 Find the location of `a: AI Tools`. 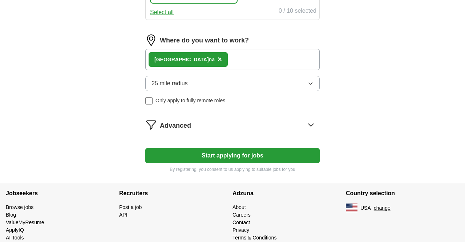

a: AI Tools is located at coordinates (15, 238).